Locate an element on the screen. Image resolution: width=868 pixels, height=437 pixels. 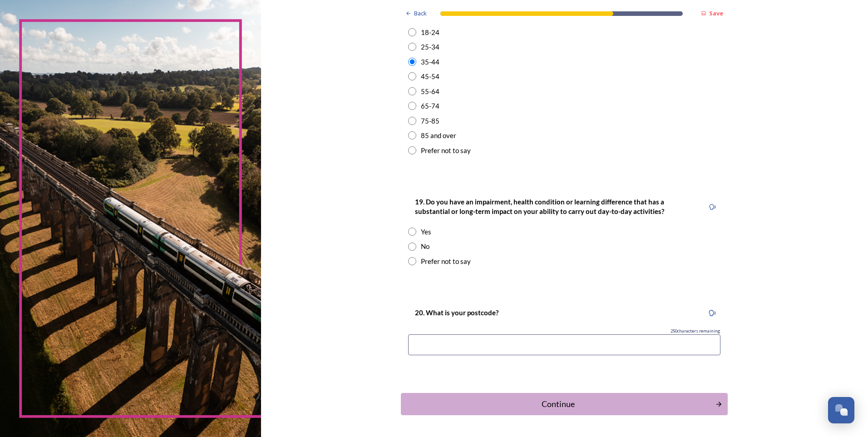
span: Back is located at coordinates (420, 14).